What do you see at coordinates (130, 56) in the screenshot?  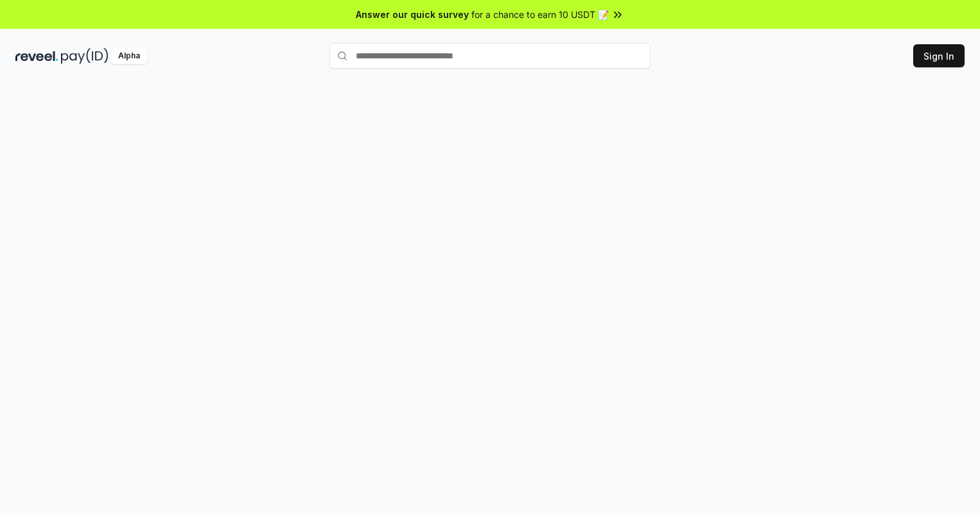 I see `div: Alpha` at bounding box center [130, 56].